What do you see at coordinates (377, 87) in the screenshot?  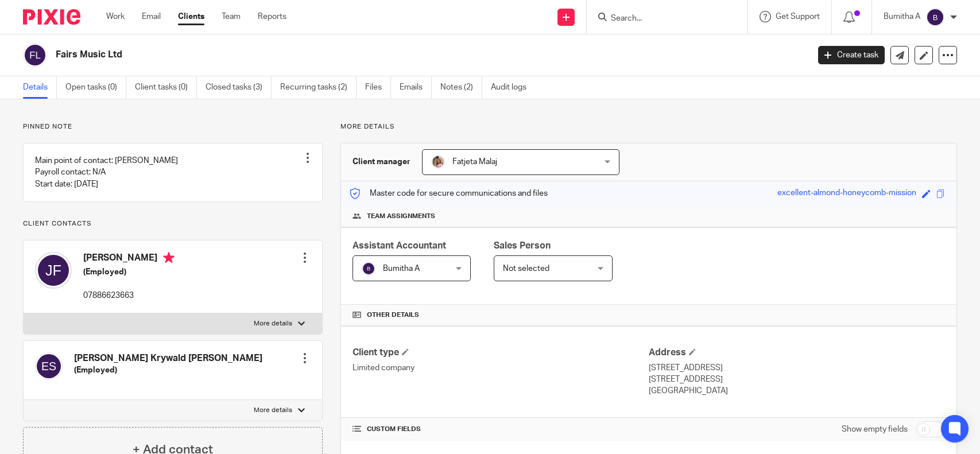 I see `a: Files` at bounding box center [377, 87].